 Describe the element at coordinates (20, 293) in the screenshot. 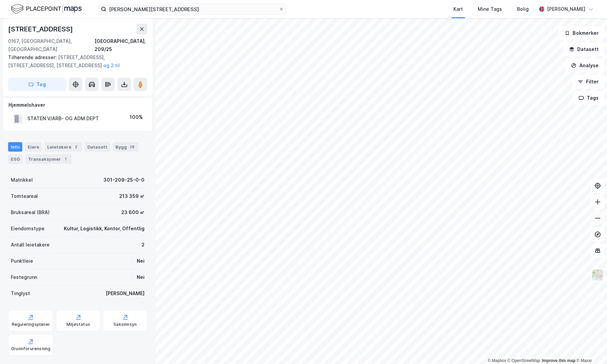

I see `div: Tinglyst` at that location.